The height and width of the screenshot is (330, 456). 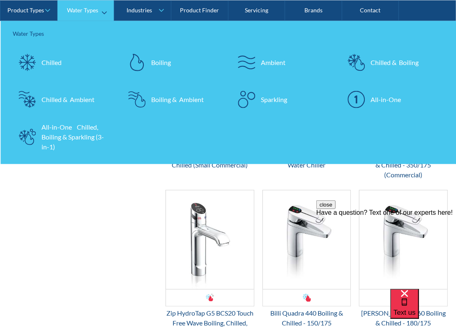 I want to click on a: Chilled & Boiling, so click(x=393, y=62).